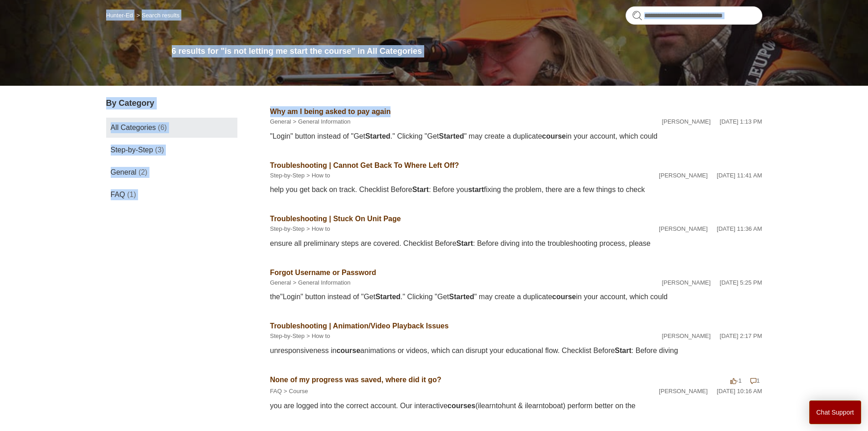  Describe the element at coordinates (359, 326) in the screenshot. I see `a: Troubleshooting | Animation/Video Playback Issues` at that location.